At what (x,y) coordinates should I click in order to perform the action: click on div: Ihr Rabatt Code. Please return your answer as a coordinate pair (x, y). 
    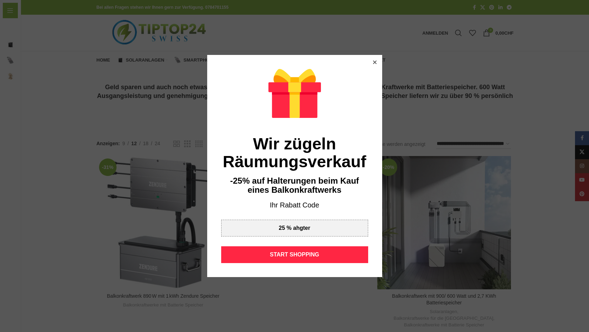
    Looking at the image, I should click on (295, 205).